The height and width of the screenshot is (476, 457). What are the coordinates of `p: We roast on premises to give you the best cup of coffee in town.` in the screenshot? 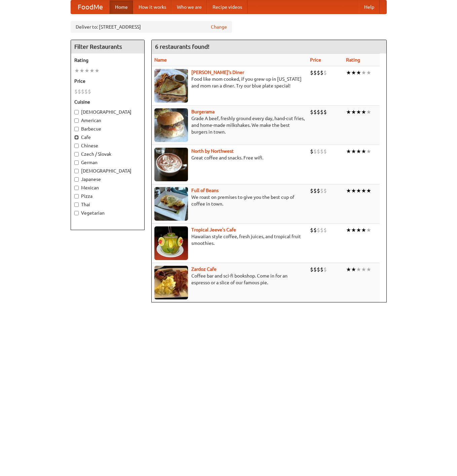 It's located at (229, 201).